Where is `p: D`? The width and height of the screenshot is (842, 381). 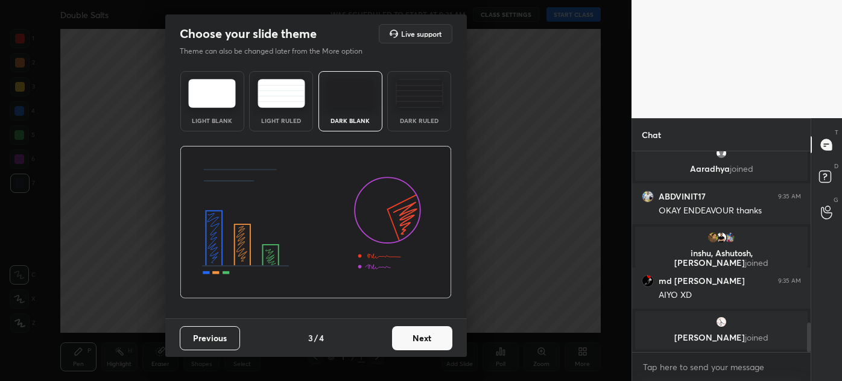 p: D is located at coordinates (836, 166).